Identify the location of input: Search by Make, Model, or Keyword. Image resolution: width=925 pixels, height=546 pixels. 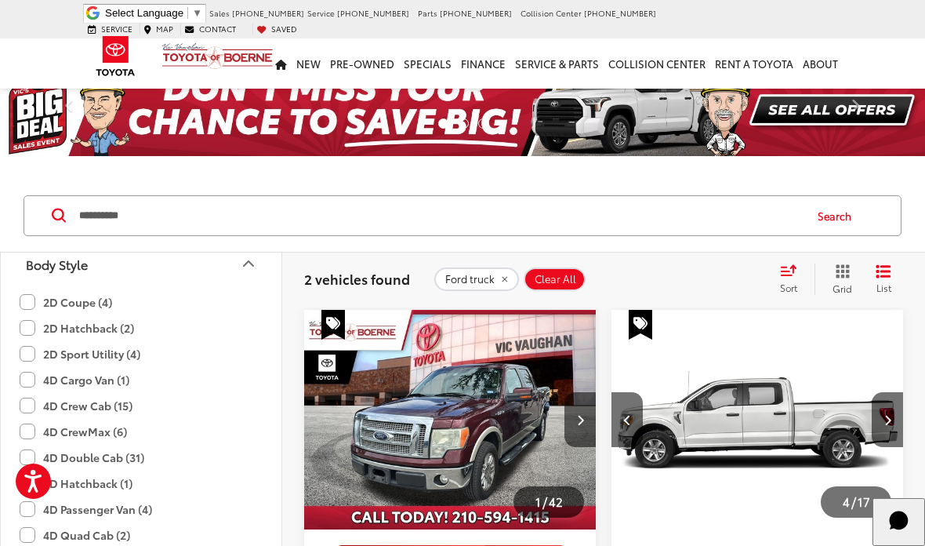
(440, 216).